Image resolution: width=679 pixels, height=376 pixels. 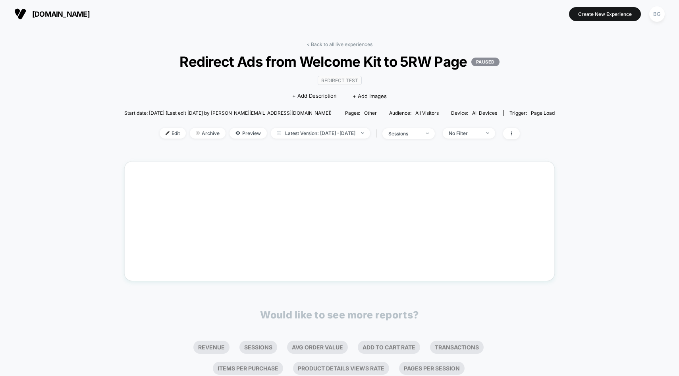 I want to click on li: Avg Order Value, so click(x=317, y=347).